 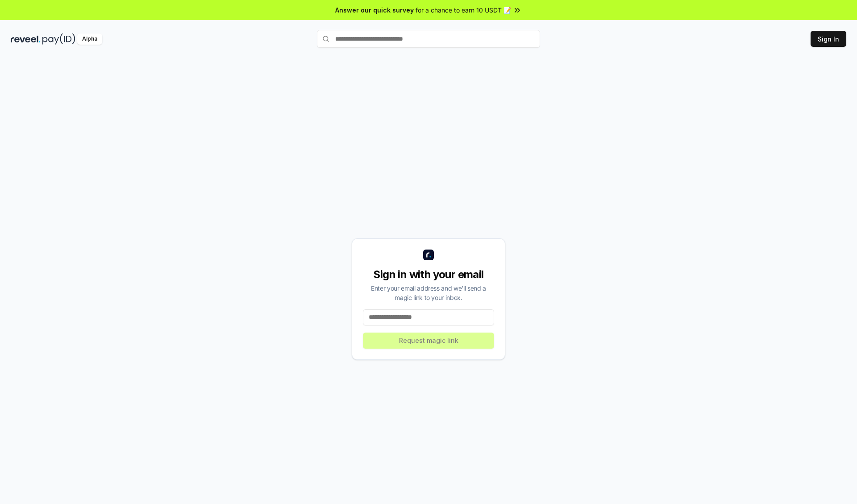 What do you see at coordinates (829, 39) in the screenshot?
I see `button: Sign In` at bounding box center [829, 39].